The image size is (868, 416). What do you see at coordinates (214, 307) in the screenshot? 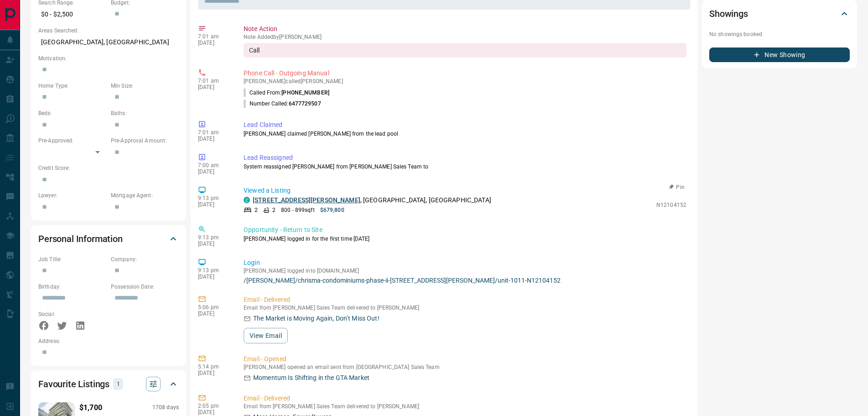
I see `p: 5:06 pm` at bounding box center [214, 307].